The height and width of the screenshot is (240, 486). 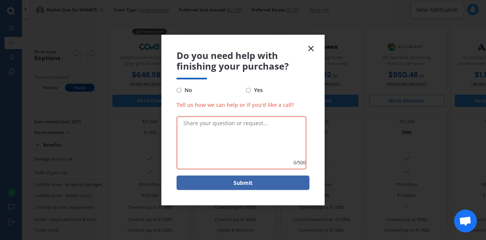 I want to click on input: No, so click(x=179, y=90).